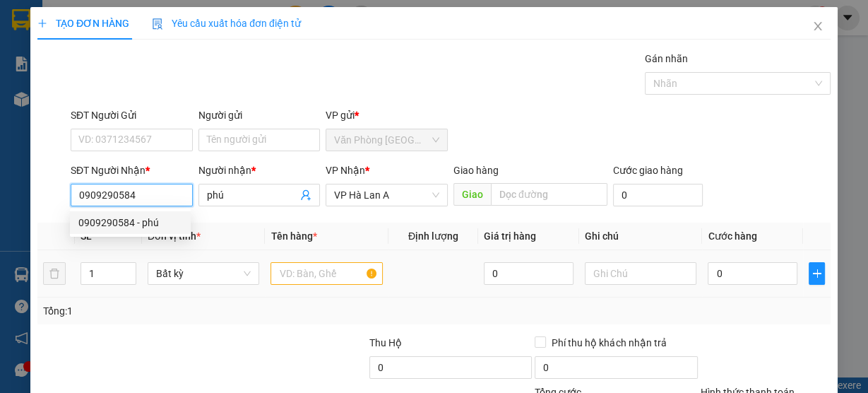 This screenshot has height=393, width=868. What do you see at coordinates (386, 140) in the screenshot?
I see `span: Văn Phòng Sài Gòn` at bounding box center [386, 140].